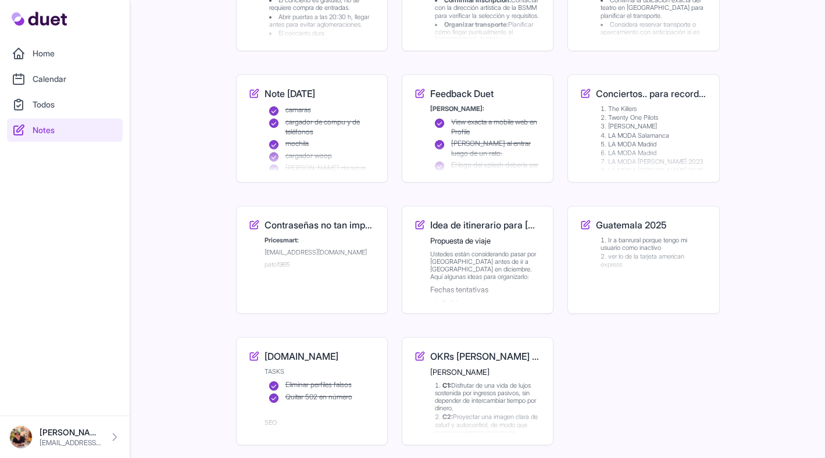  What do you see at coordinates (312, 391) in the screenshot?
I see `a: Edit Psicologos.com.gt` at bounding box center [312, 391].